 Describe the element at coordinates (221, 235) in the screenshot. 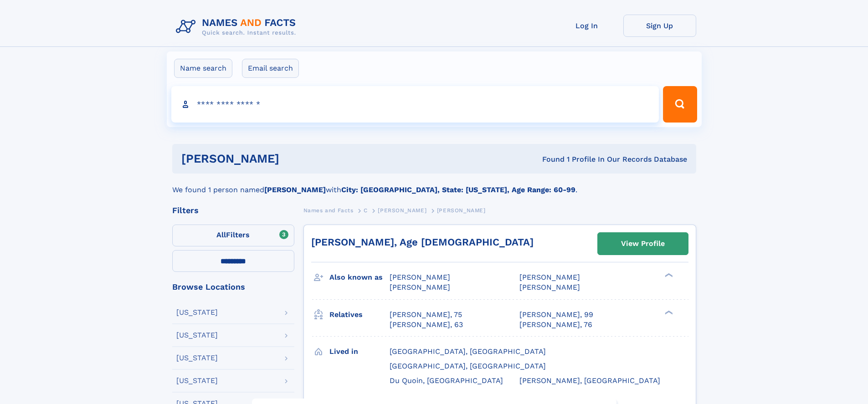

I see `span: All` at that location.